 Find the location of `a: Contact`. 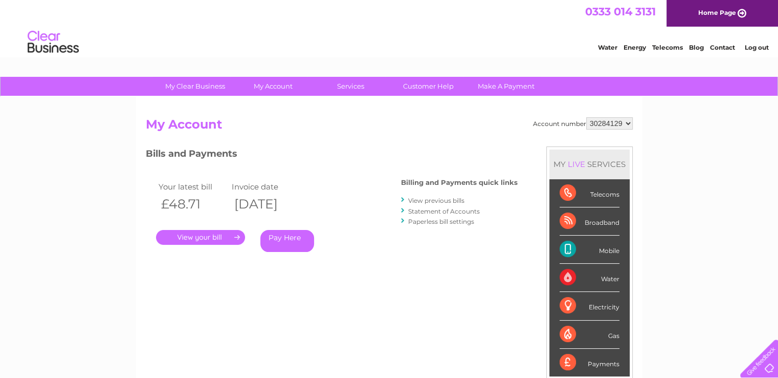

a: Contact is located at coordinates (722, 47).